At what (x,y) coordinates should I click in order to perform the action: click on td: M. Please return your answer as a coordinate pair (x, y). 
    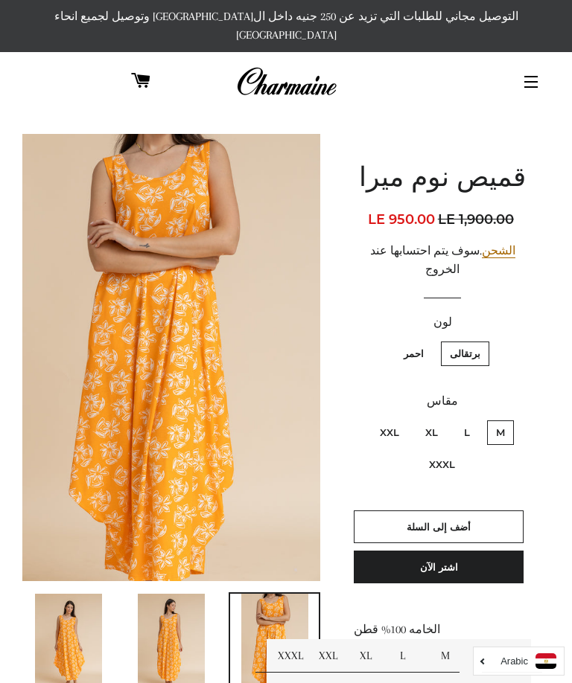
    Looking at the image, I should click on (450, 656).